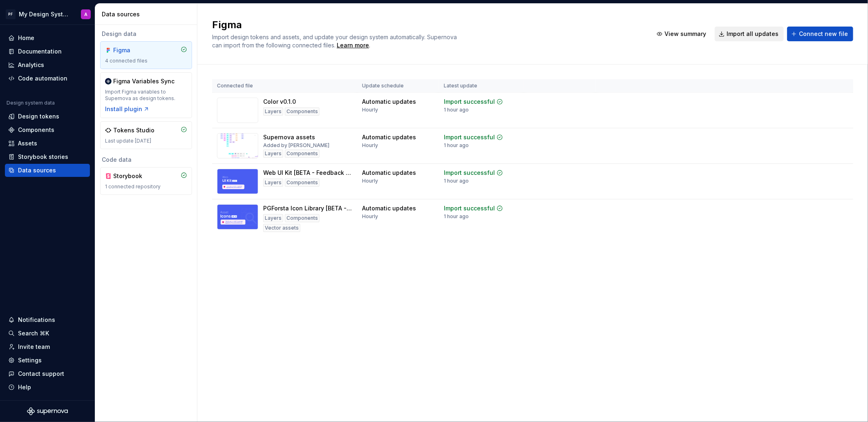  I want to click on div: Install plugin, so click(127, 109).